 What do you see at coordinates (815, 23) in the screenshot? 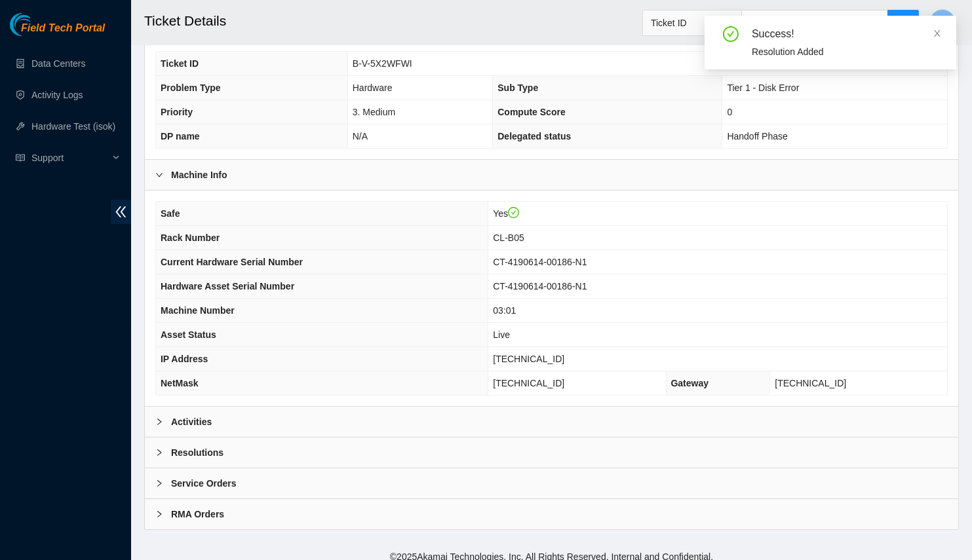
I see `input: Enter text here...` at bounding box center [815, 23].